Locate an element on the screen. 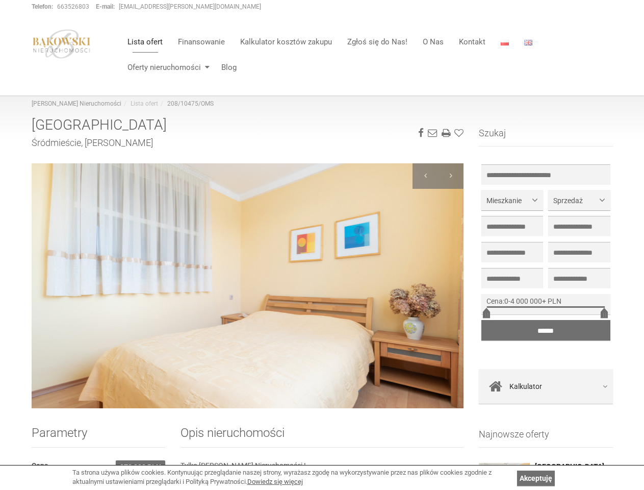 The height and width of the screenshot is (490, 644). h2: Parametry is located at coordinates (98, 437).